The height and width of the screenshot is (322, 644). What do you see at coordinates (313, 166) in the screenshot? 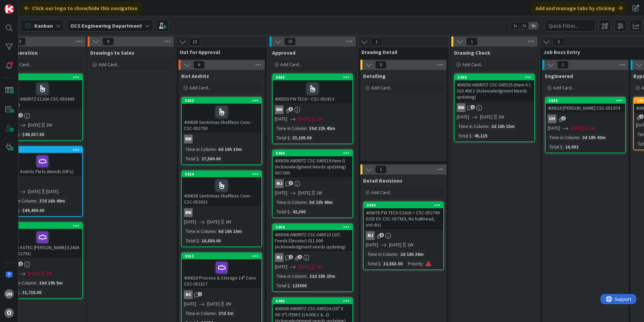
I see `div: 400036 ANDRITZ CSC-045519 Item G (Acknowledgment Needs updating) 007.000` at bounding box center [313, 166].